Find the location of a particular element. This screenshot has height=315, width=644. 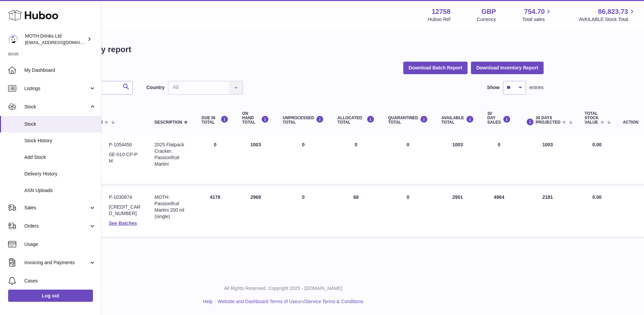

li: and is located at coordinates (290, 301).